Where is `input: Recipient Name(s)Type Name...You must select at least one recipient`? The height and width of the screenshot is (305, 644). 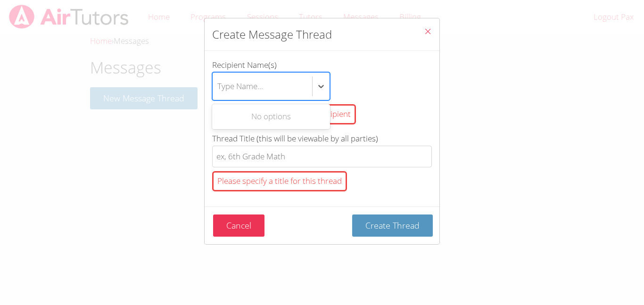
input: Recipient Name(s)Type Name...You must select at least one recipient is located at coordinates (218, 86).